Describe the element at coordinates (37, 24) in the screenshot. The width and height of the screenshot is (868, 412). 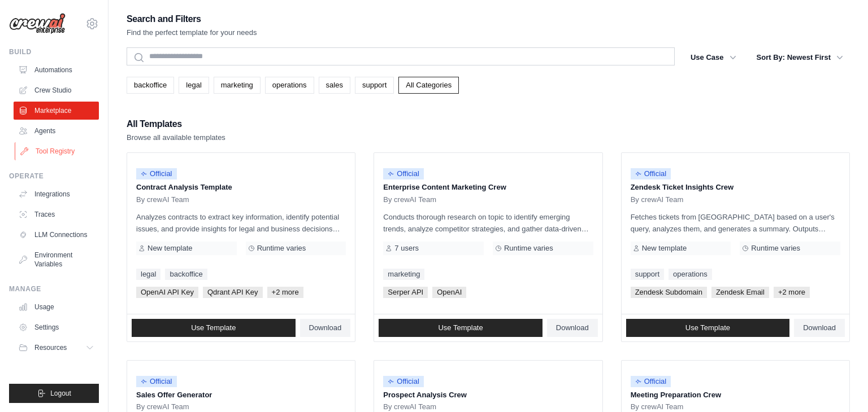
I see `img: Logo` at that location.